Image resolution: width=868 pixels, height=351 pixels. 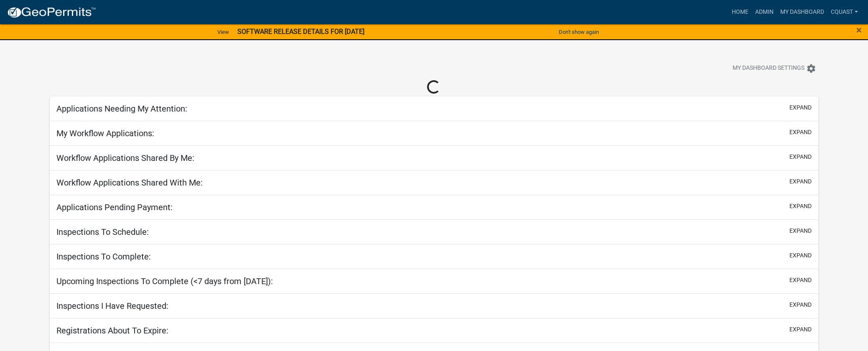 What do you see at coordinates (115, 207) in the screenshot?
I see `h5: Applications Pending Payment:` at bounding box center [115, 207].